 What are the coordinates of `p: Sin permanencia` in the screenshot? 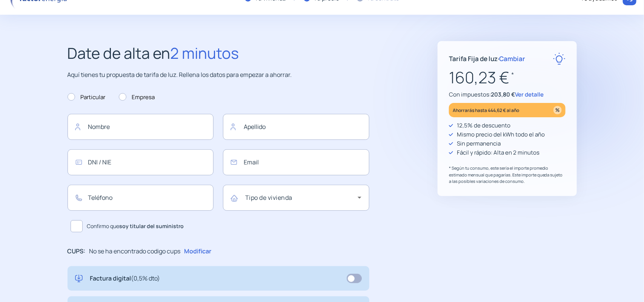 It's located at (479, 144).